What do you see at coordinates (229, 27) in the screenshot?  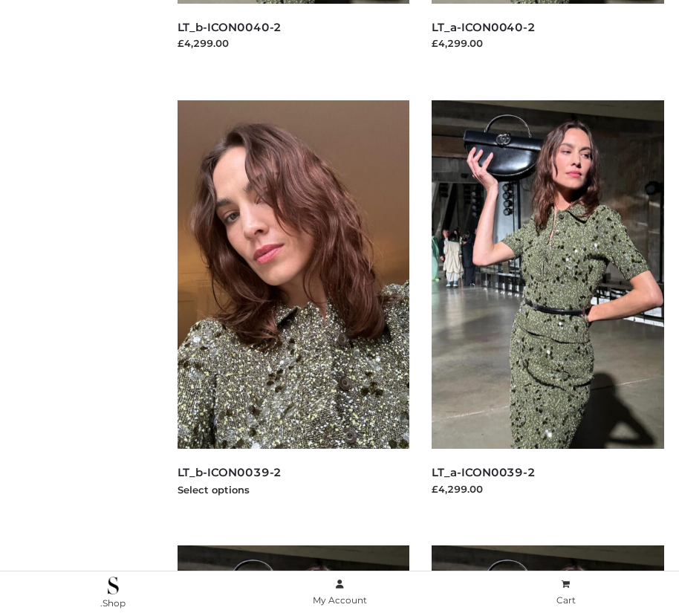 I see `a: LT_b-ICON0040-2` at bounding box center [229, 27].